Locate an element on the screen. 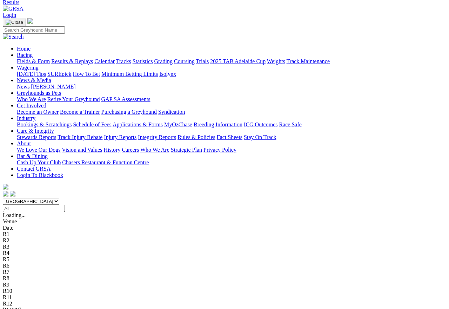  div: Get Involved is located at coordinates (232, 112).